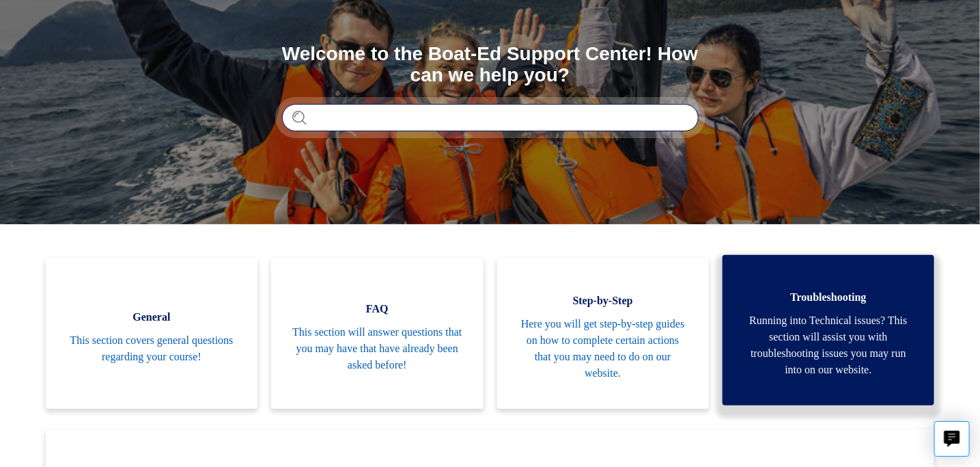 The width and height of the screenshot is (980, 467). I want to click on span: This section covers general questions regarding your course!, so click(151, 349).